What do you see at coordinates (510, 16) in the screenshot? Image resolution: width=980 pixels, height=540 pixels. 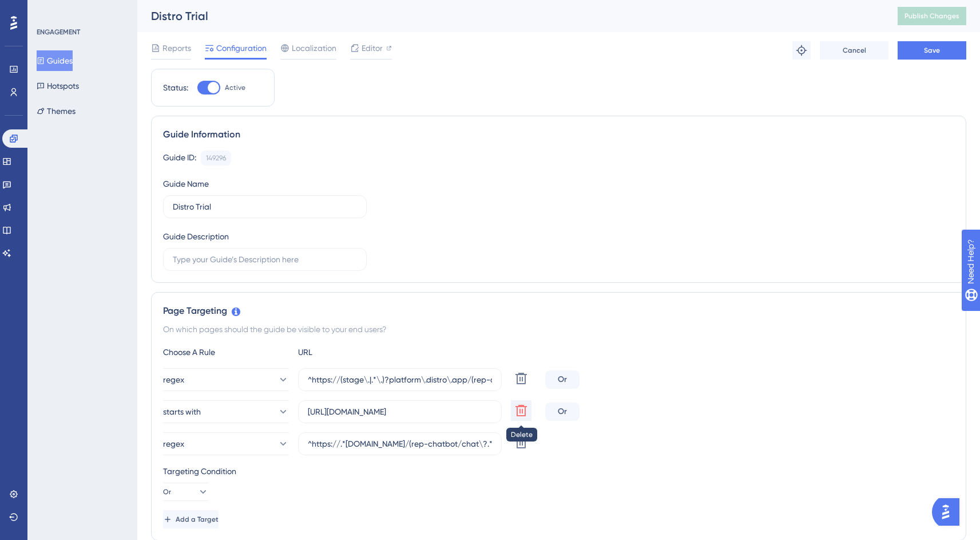 I see `div: Distro Trial` at bounding box center [510, 16].